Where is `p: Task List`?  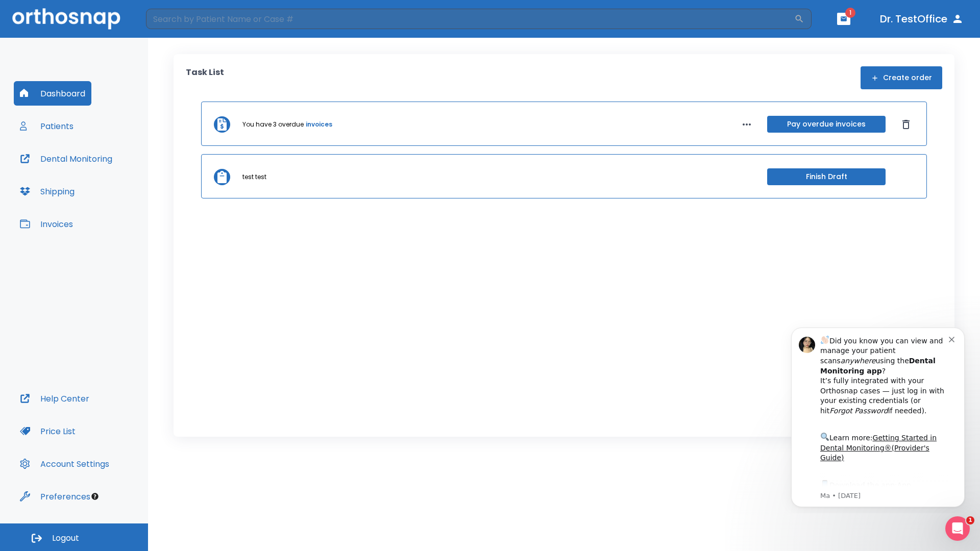 p: Task List is located at coordinates (205, 78).